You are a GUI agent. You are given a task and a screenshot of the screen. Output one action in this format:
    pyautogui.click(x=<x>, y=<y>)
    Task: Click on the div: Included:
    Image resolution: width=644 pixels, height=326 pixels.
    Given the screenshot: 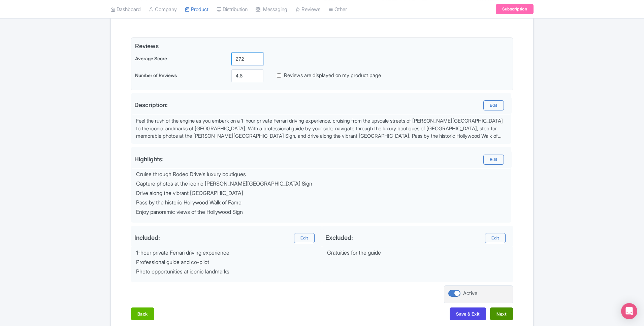 What is the action you would take?
    pyautogui.click(x=147, y=237)
    